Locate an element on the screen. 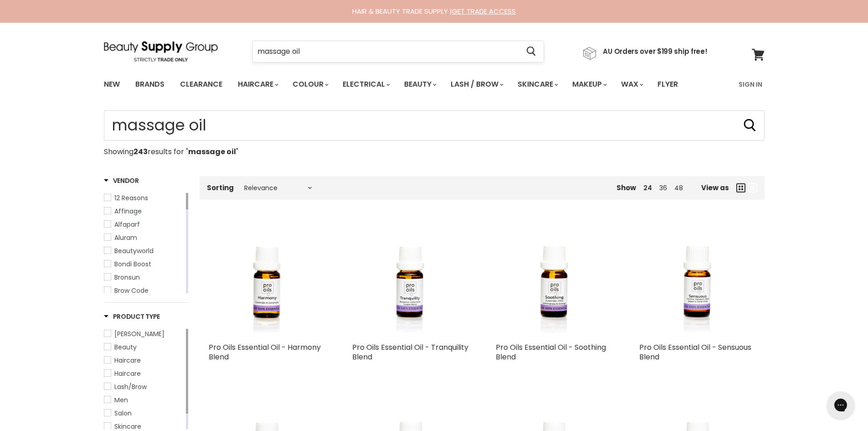  a: Bronsun is located at coordinates (144, 277).